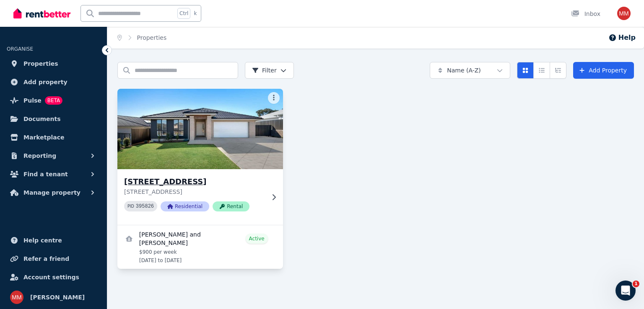 The image size is (644, 309). What do you see at coordinates (53, 240) in the screenshot?
I see `a: Help centre` at bounding box center [53, 240].